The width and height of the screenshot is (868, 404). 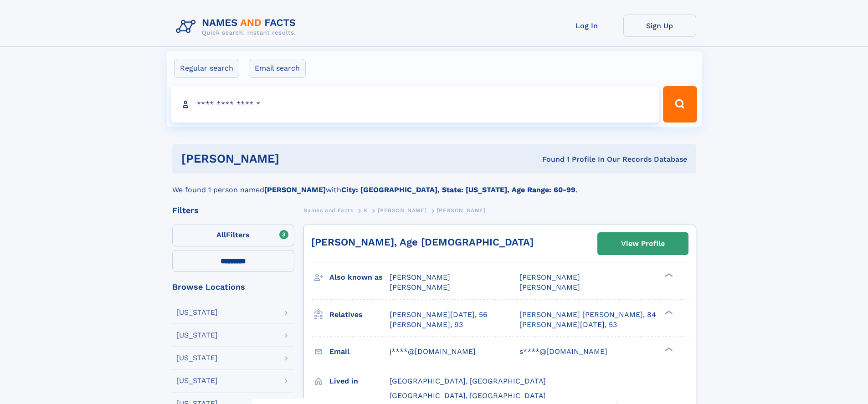 What do you see at coordinates (434, 184) in the screenshot?
I see `div: We found 1 person named with .` at bounding box center [434, 184].